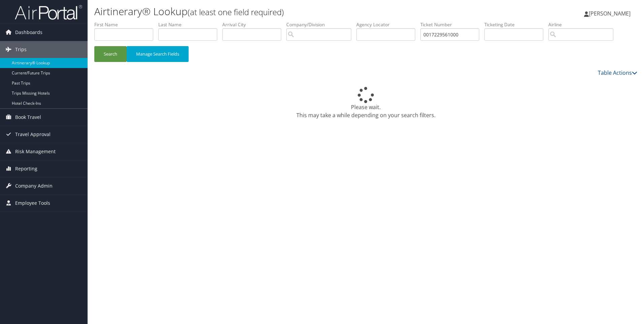 The width and height of the screenshot is (644, 324). Describe the element at coordinates (33, 203) in the screenshot. I see `span: Employee Tools` at that location.